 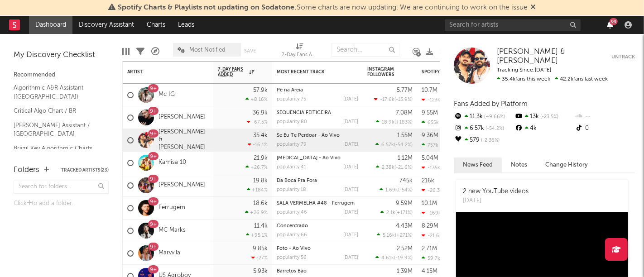 I want to click on div: 1.55M, so click(x=405, y=136).